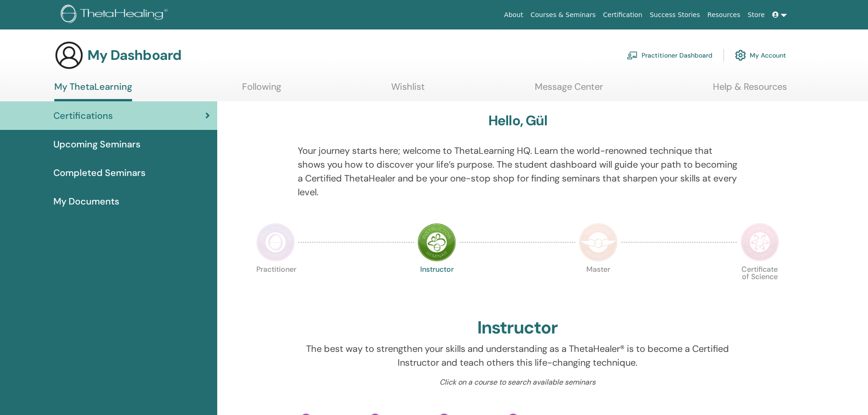 The width and height of the screenshot is (868, 415). Describe the element at coordinates (622, 15) in the screenshot. I see `a: Certification` at that location.